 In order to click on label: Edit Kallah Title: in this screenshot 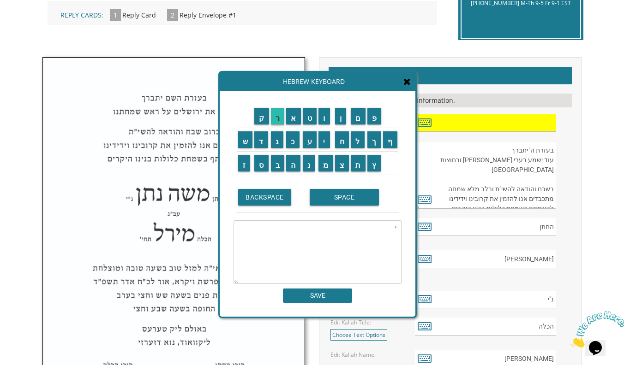, I will do `click(351, 322)`.